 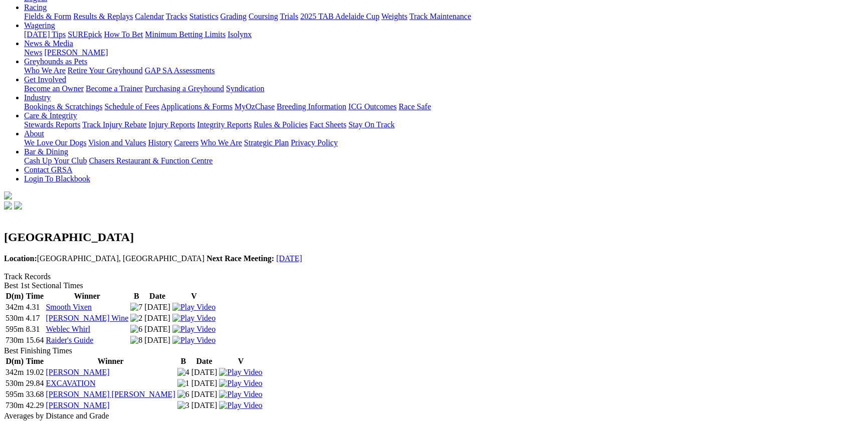 What do you see at coordinates (33, 329) in the screenshot?
I see `text: 8.31` at bounding box center [33, 329].